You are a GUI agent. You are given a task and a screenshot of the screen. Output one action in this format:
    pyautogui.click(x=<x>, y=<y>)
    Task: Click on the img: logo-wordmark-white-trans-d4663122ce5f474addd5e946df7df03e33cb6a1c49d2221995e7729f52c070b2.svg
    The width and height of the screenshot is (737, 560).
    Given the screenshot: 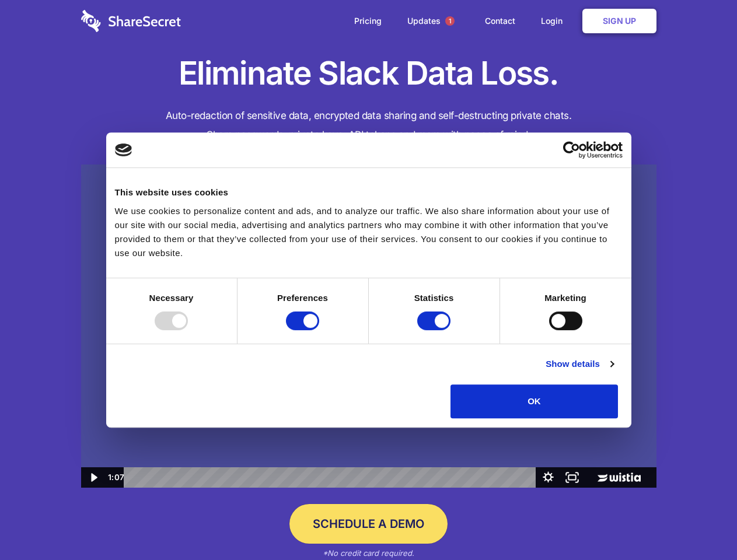 What is the action you would take?
    pyautogui.click(x=131, y=21)
    